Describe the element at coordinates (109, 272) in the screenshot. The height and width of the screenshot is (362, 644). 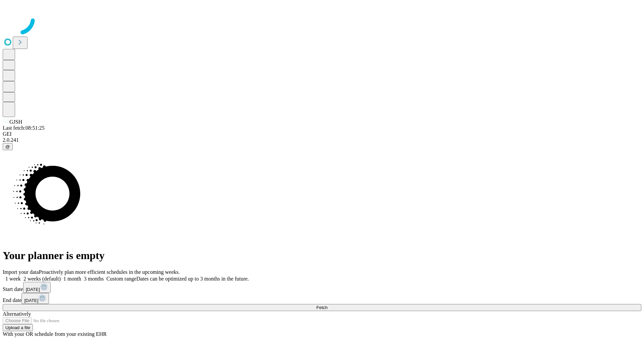
I see `span: Proactively plan more efficient schedules in the upcoming weeks.` at that location.